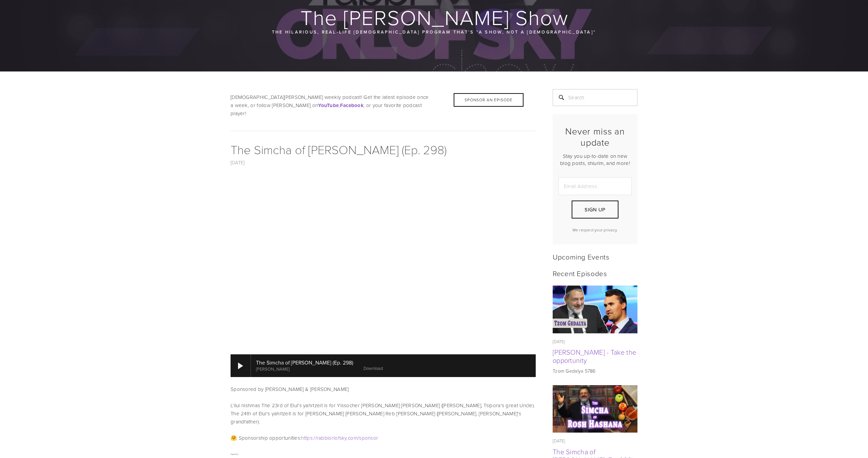 The height and width of the screenshot is (458, 868). What do you see at coordinates (595, 256) in the screenshot?
I see `h2: Upcoming Events` at bounding box center [595, 256].